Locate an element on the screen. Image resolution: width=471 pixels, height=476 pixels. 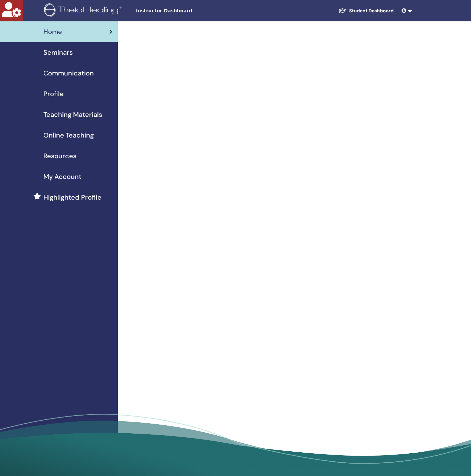
span: Seminars is located at coordinates (58, 52).